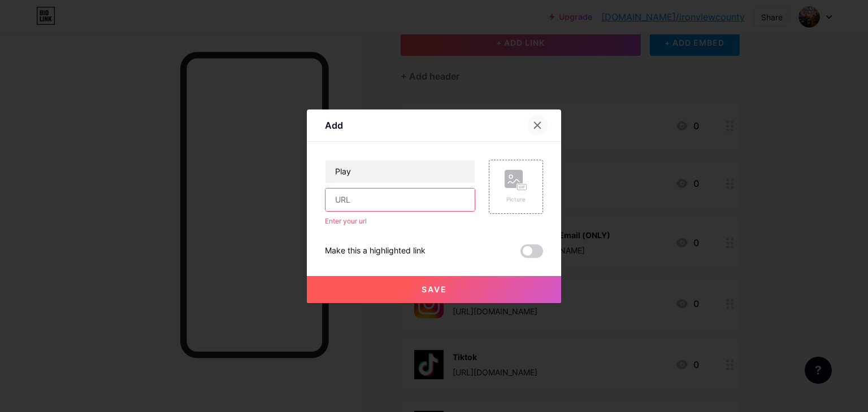 This screenshot has height=412, width=868. What do you see at coordinates (516, 199) in the screenshot?
I see `div: Picture` at bounding box center [516, 199].